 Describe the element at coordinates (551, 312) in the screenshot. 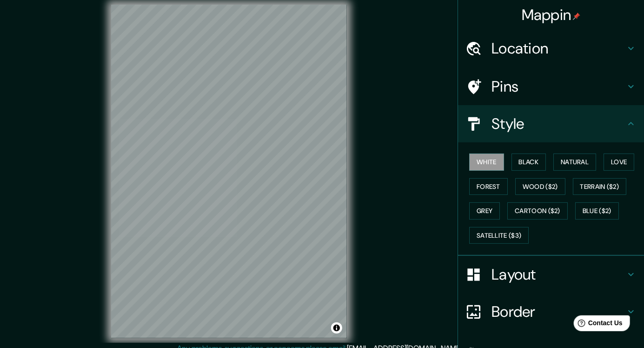

I see `div: Border` at that location.